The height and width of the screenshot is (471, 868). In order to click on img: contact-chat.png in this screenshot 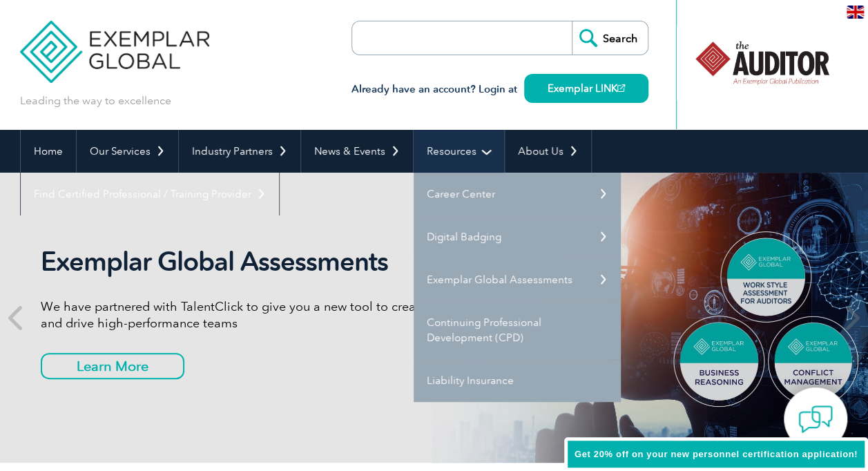, I will do `click(815, 419)`.